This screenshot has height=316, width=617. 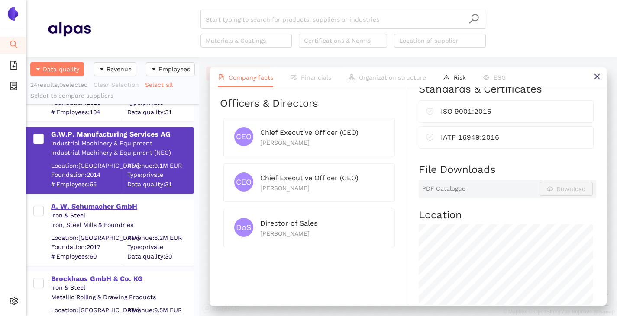 What do you see at coordinates (160, 166) in the screenshot?
I see `div: Revenue: 9.1M EUR` at bounding box center [160, 166].